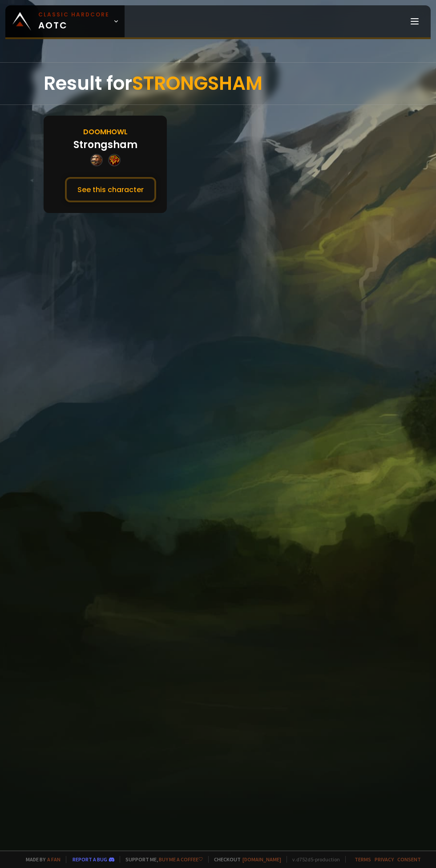  What do you see at coordinates (161, 859) in the screenshot?
I see `span: Support me,` at bounding box center [161, 859].